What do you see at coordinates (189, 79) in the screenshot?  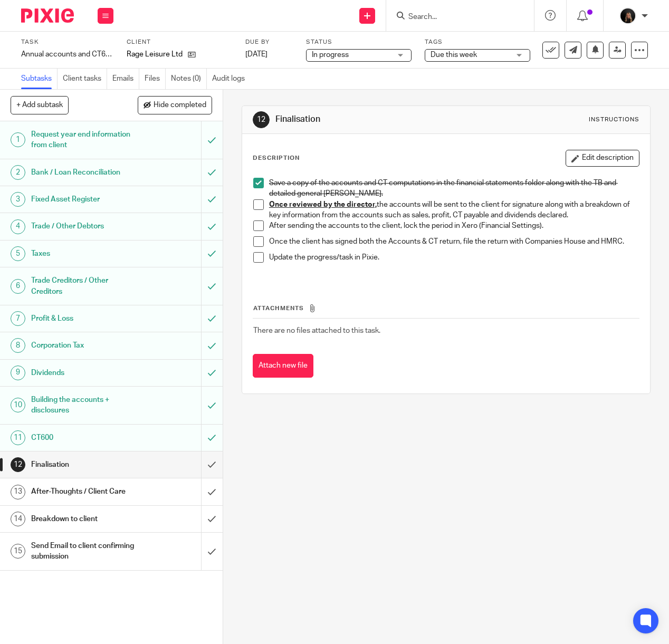 I see `a: Notes (0)` at bounding box center [189, 79].